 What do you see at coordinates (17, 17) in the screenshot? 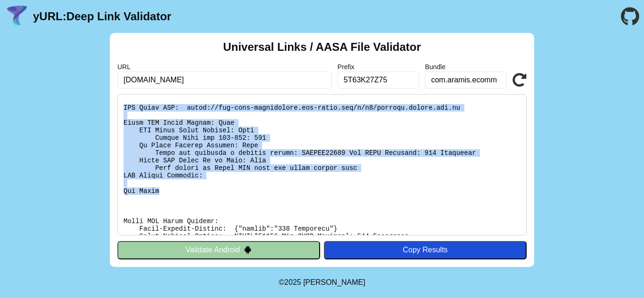
I see `img: yURL Logo` at bounding box center [17, 17].